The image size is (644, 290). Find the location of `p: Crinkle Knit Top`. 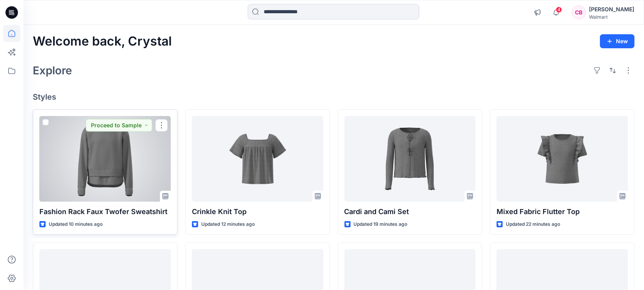

p: Crinkle Knit Top is located at coordinates (257, 212).